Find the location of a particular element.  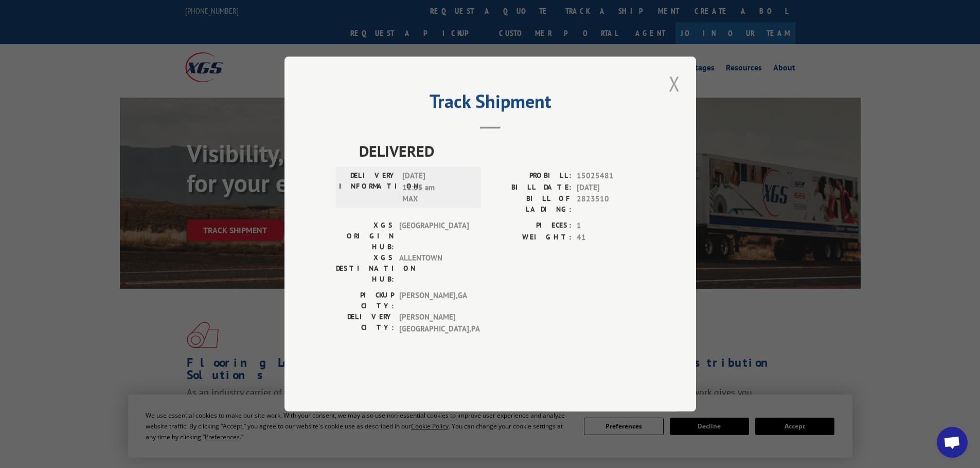

span: 2823510 is located at coordinates (611, 204).